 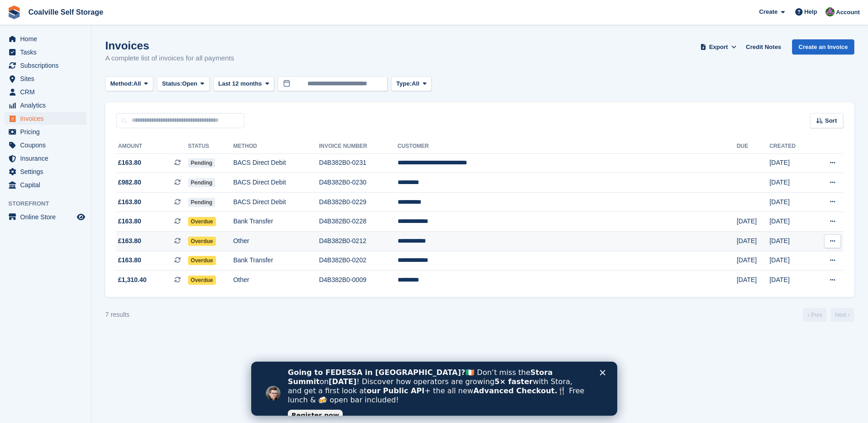 I want to click on span: Method:, so click(x=122, y=84).